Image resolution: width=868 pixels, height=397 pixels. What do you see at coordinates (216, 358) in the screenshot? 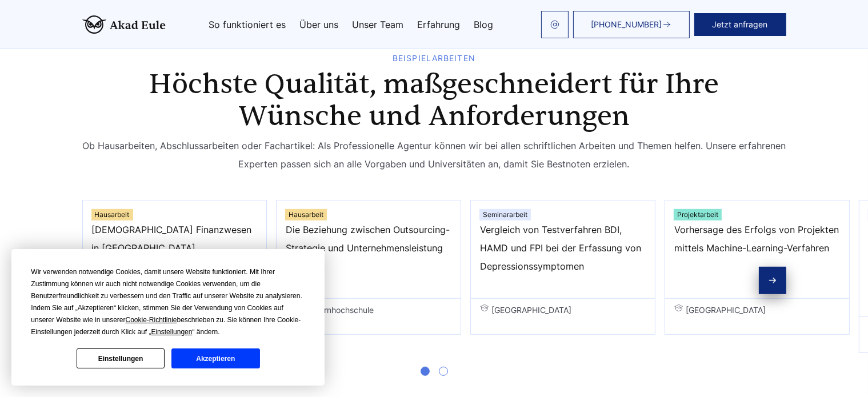
I see `button: Akzeptieren` at bounding box center [216, 358].